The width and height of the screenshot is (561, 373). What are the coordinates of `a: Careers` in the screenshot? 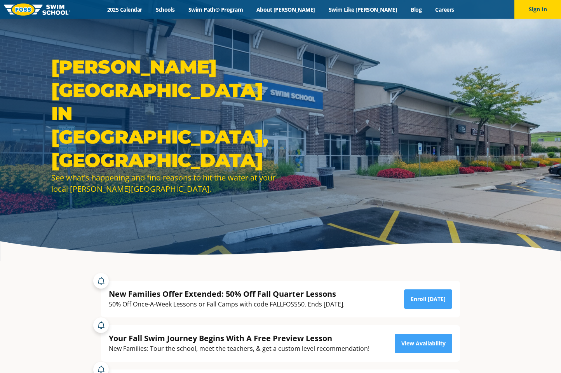 It's located at (445, 9).